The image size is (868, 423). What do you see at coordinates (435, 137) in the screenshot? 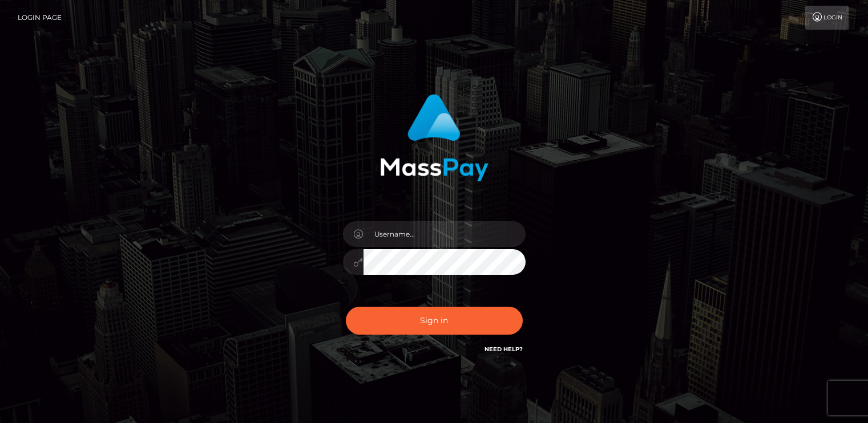
I see `img: MassPay Login` at bounding box center [435, 137].